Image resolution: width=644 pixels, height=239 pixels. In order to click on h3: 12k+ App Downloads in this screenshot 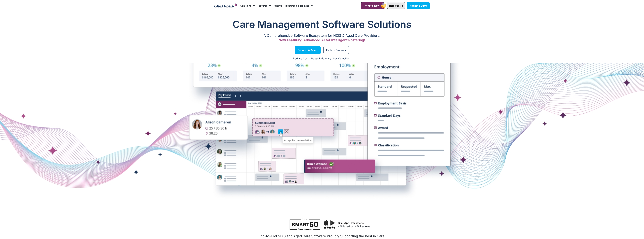, I will do `click(383, 223)`.